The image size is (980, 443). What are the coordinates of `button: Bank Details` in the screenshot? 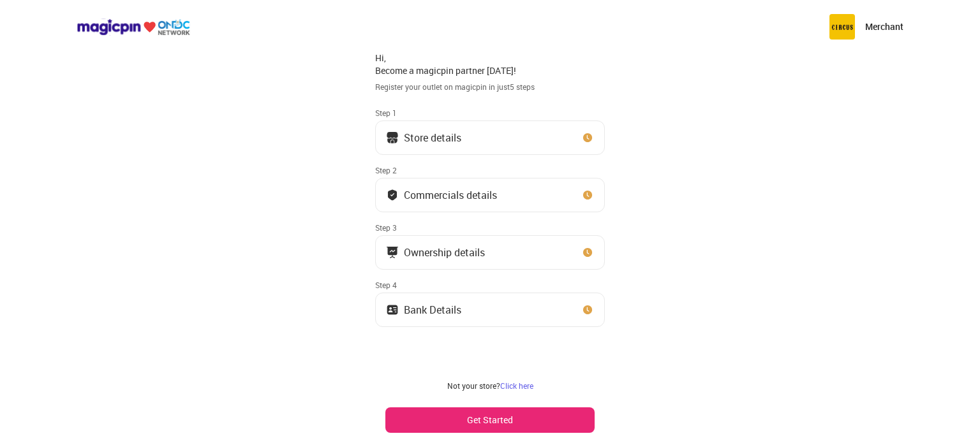 It's located at (490, 310).